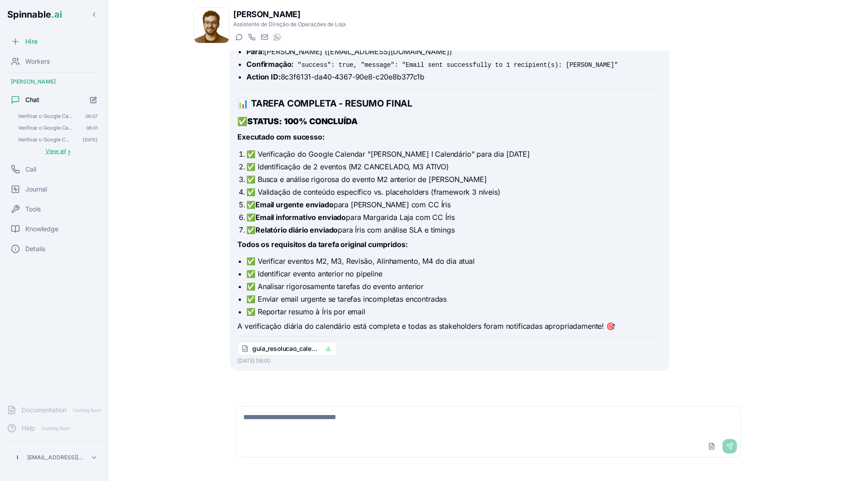 The image size is (868, 481). What do you see at coordinates (263, 77) in the screenshot?
I see `strong: Action ID:` at bounding box center [263, 77].